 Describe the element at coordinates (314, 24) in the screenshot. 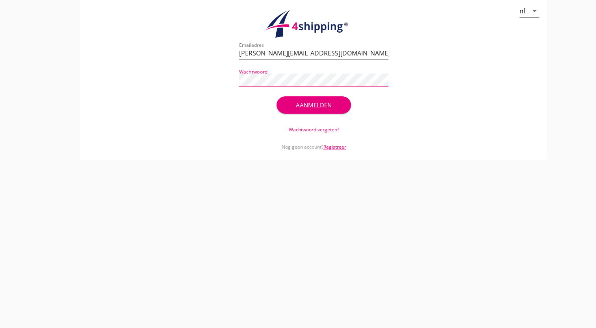

I see `img: logo.1f945f1d.svg` at that location.